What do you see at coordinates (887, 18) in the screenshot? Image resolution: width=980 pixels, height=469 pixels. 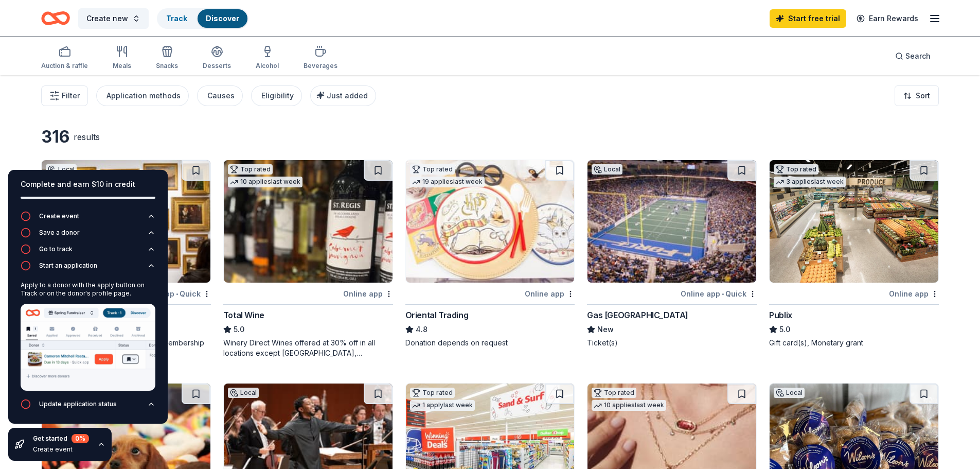 I see `a: Earn Rewards` at bounding box center [887, 18].